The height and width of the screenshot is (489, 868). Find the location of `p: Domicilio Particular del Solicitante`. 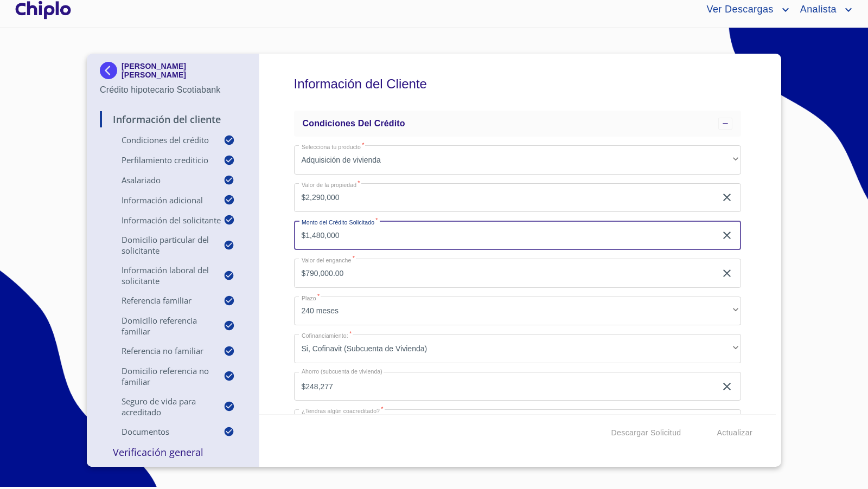

p: Domicilio Particular del Solicitante is located at coordinates (162, 245).